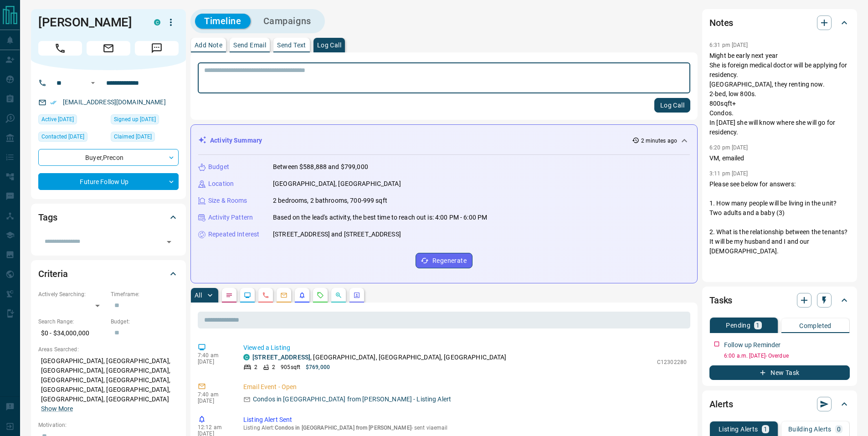 This screenshot has width=868, height=436. Describe the element at coordinates (721, 404) in the screenshot. I see `h2: Alerts` at that location.